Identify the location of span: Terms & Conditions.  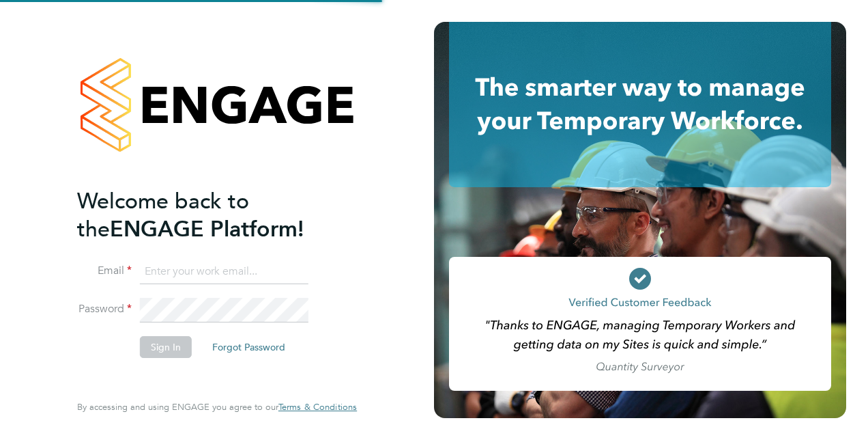
(318, 407).